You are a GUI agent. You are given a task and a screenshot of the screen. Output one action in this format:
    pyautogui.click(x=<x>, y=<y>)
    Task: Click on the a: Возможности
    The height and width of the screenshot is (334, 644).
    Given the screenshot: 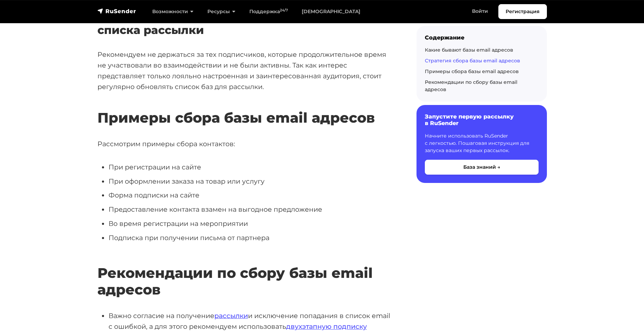 What is the action you would take?
    pyautogui.click(x=173, y=11)
    